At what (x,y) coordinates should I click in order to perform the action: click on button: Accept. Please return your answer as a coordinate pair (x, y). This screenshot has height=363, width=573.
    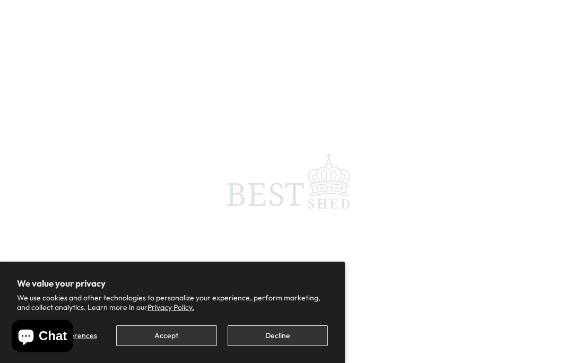
    Looking at the image, I should click on (166, 335).